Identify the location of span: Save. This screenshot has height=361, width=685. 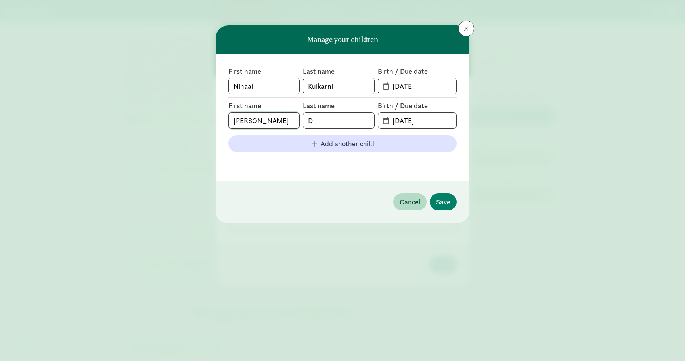
(443, 202).